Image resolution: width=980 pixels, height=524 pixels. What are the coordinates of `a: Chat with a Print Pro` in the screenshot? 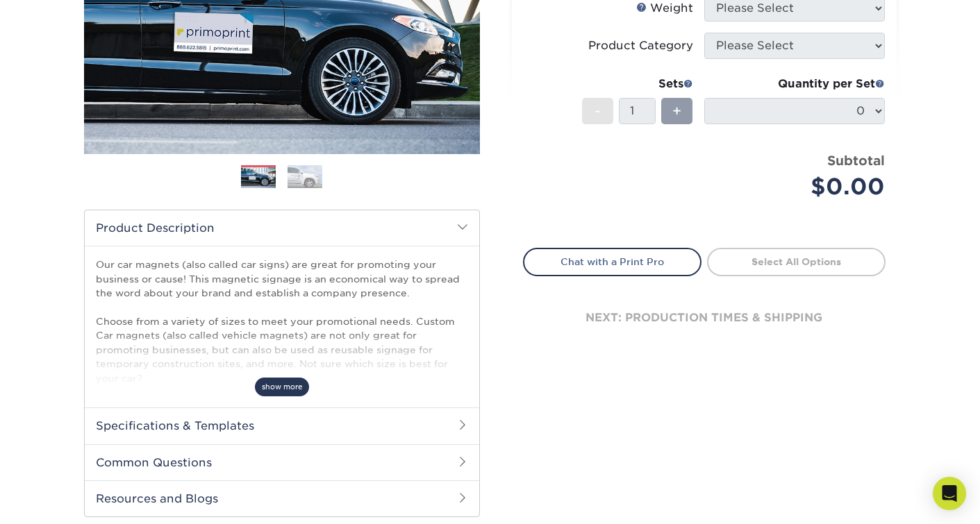 It's located at (611, 262).